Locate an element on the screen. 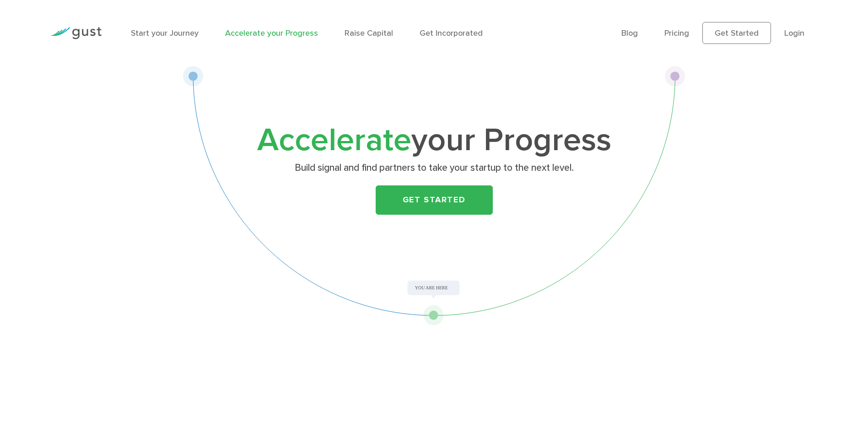 The height and width of the screenshot is (423, 868). span: Accelerate is located at coordinates (334, 140).